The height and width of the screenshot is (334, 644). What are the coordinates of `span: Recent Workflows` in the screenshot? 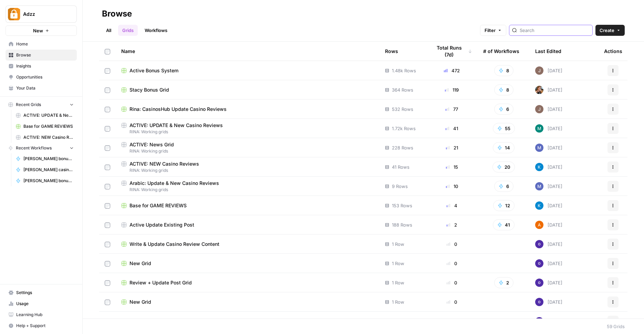 It's located at (34, 148).